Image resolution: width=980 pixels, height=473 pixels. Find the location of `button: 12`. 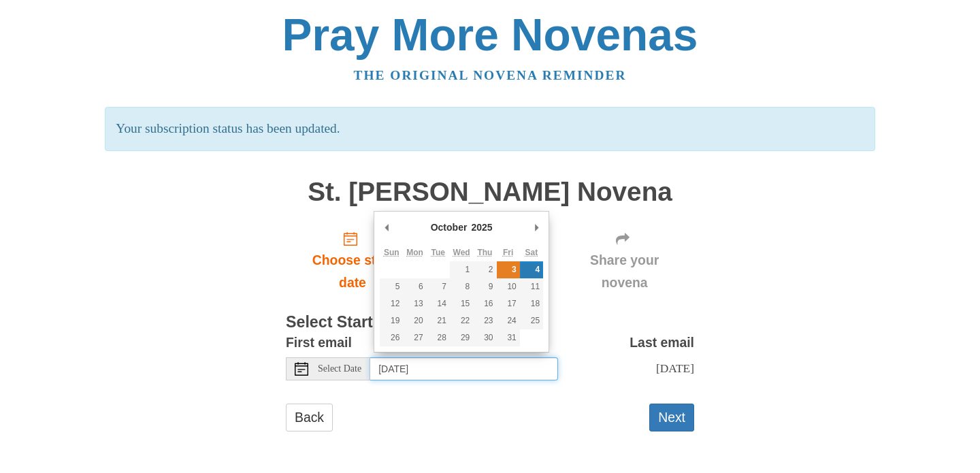

button: 12 is located at coordinates (392, 304).